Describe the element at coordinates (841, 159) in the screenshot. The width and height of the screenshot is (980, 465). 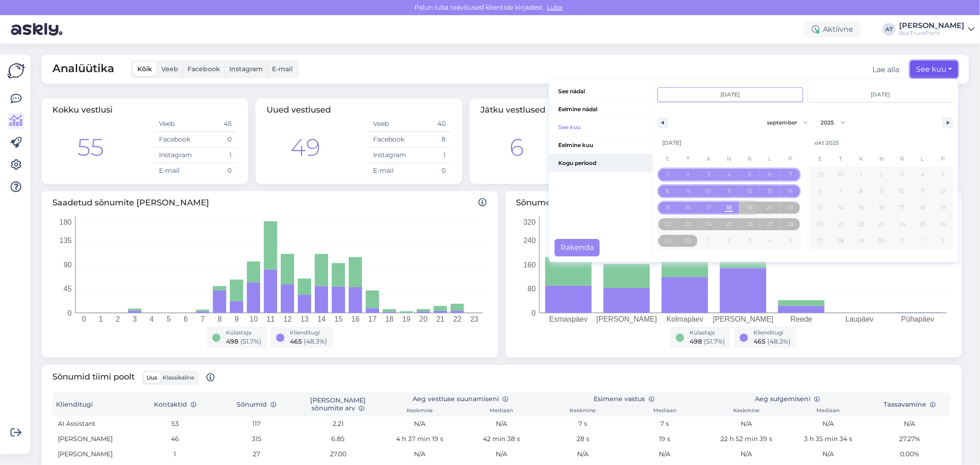
I see `span: T` at that location.